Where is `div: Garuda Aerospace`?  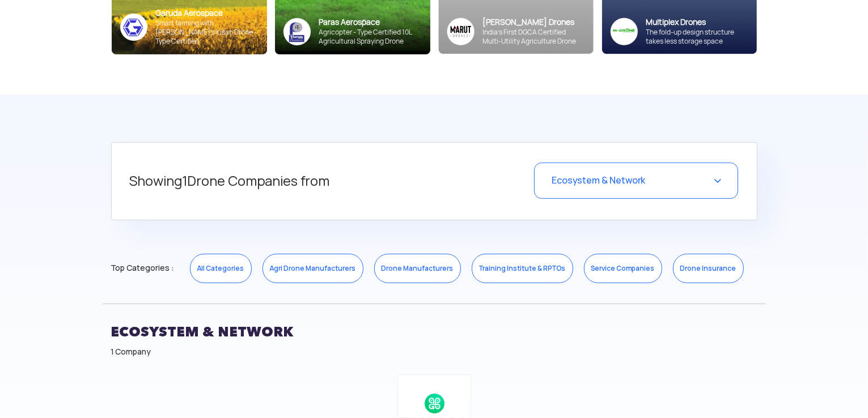 div: Garuda Aerospace is located at coordinates (207, 13).